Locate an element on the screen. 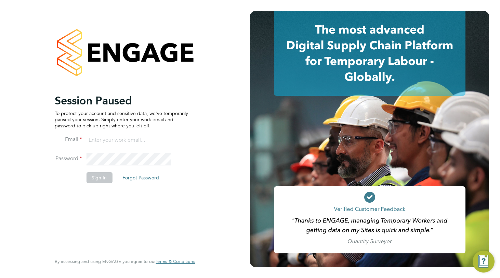 The width and height of the screenshot is (500, 278). span: Terms & Conditions is located at coordinates (175, 261).